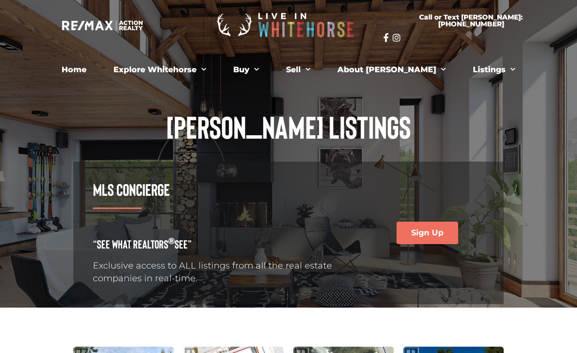 The image size is (577, 353). I want to click on a: Sell, so click(298, 70).